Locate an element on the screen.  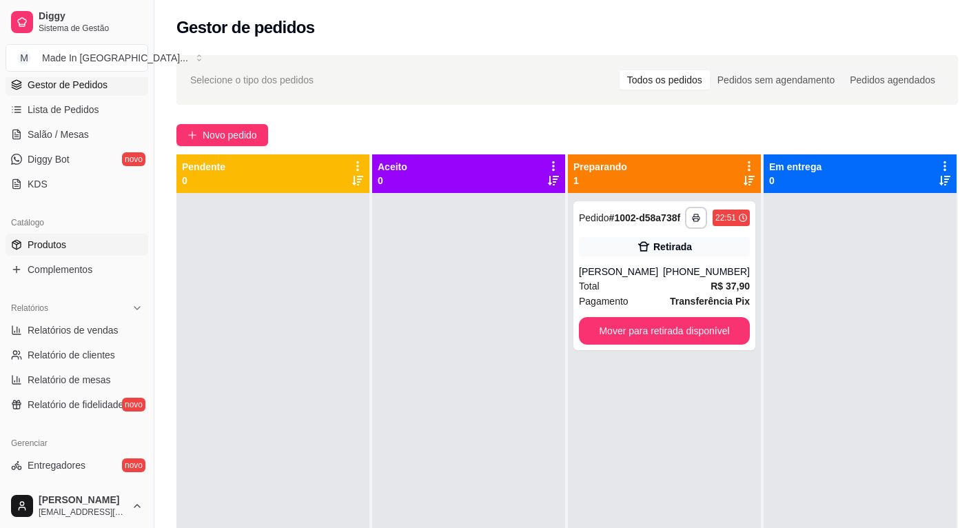
span: Salão / Mesas is located at coordinates (58, 135).